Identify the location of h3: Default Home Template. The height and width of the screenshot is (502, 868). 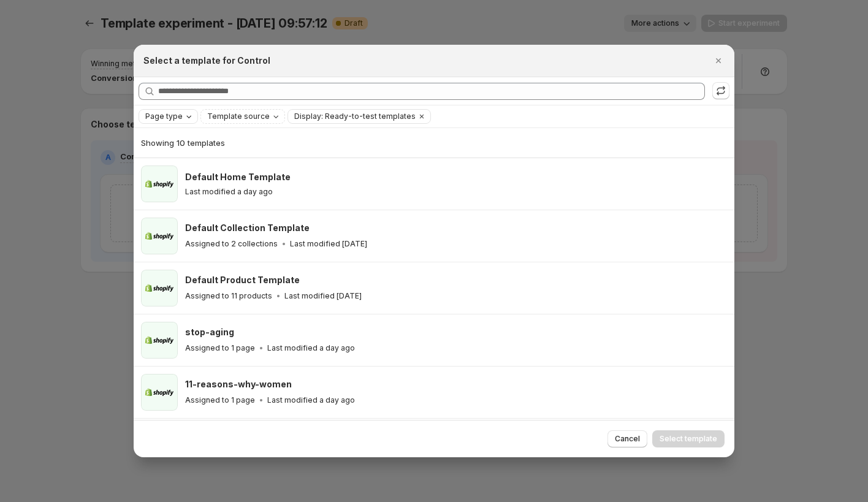
(238, 177).